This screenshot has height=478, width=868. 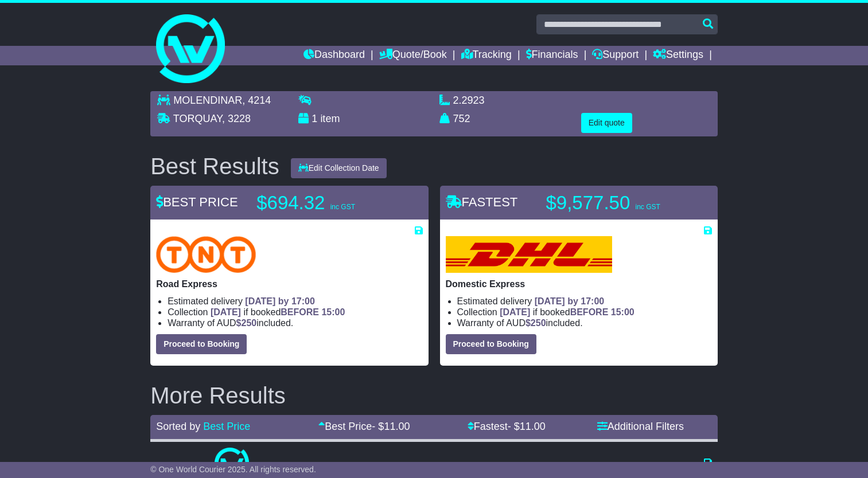 What do you see at coordinates (197, 119) in the screenshot?
I see `span: TORQUAY` at bounding box center [197, 119].